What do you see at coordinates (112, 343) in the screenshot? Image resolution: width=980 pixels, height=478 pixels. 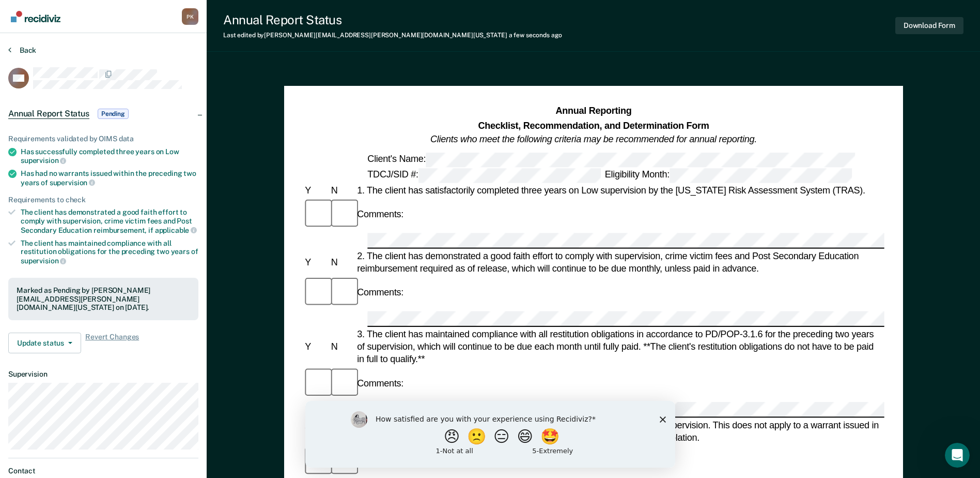 I see `span: Revert Changes` at bounding box center [112, 343].